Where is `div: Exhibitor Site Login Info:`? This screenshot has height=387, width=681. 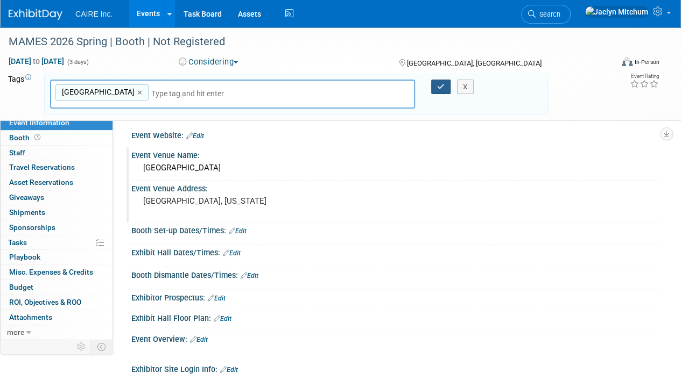
div: Exhibitor Site Login Info: is located at coordinates (395, 369).